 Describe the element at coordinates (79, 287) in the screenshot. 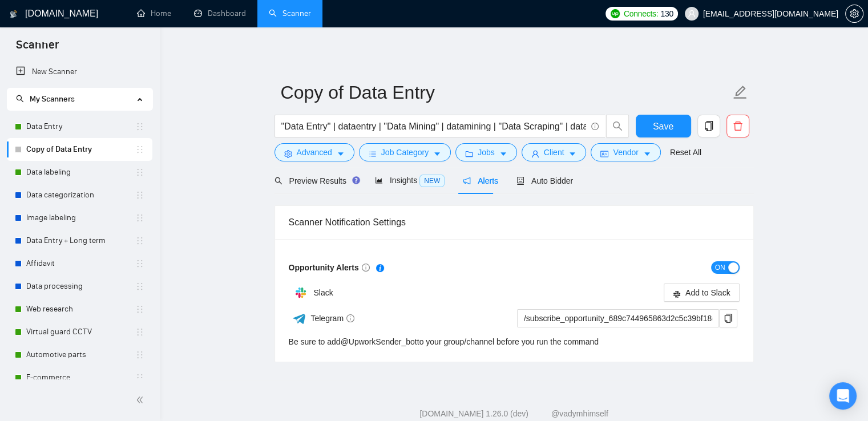

I see `li: Data processing` at that location.